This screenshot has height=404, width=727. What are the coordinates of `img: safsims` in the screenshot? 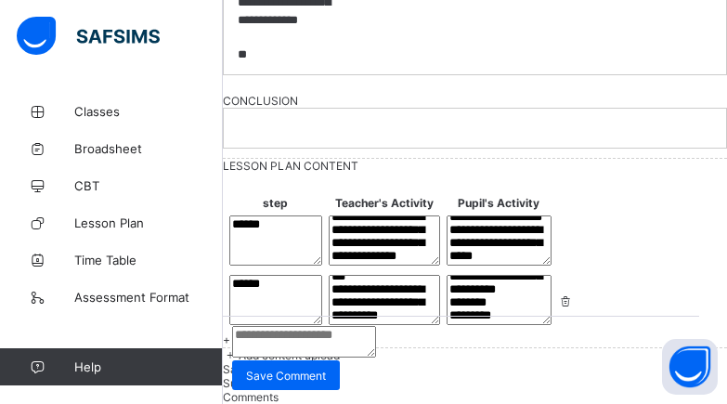 It's located at (88, 36).